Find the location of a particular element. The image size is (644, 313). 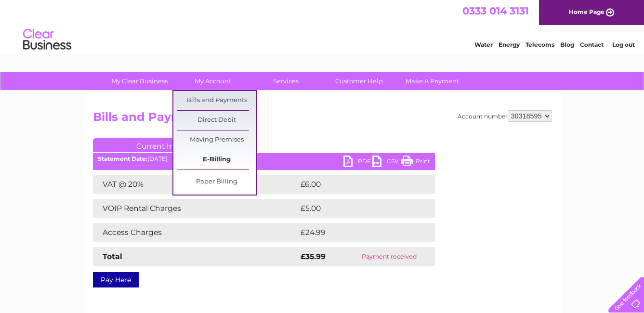

h2: Bills and Payments is located at coordinates (322, 120).